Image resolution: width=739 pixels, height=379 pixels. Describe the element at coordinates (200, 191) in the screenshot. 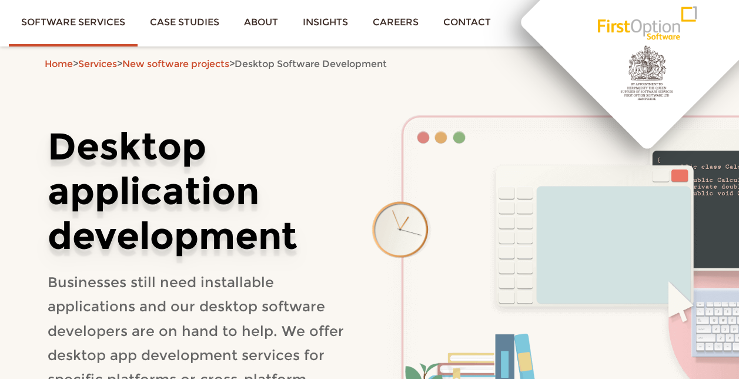

I see `h1: Desktop application development` at that location.